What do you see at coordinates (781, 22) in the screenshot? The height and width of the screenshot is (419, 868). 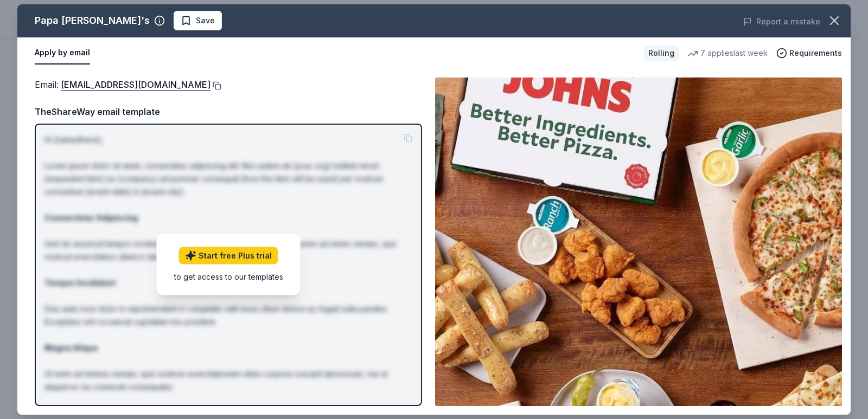 I see `button: Report a mistake` at bounding box center [781, 22].